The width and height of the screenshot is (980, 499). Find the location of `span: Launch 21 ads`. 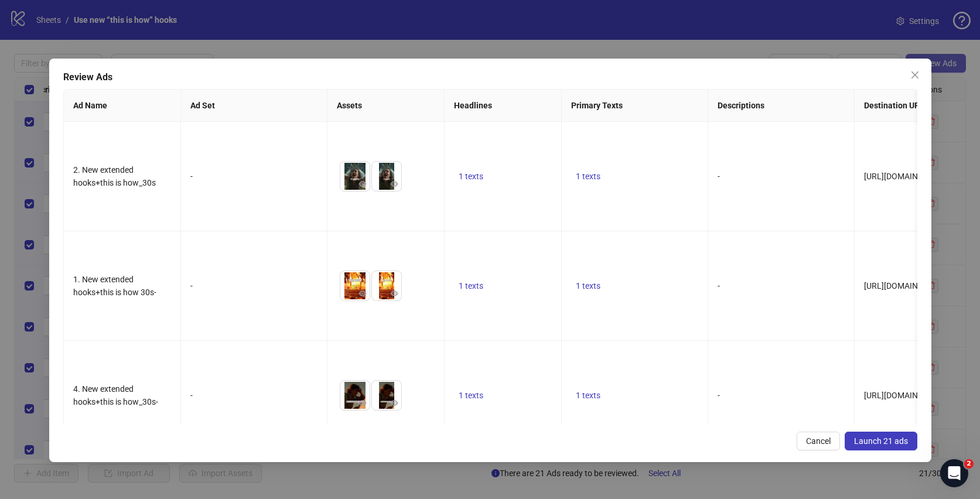

span: Launch 21 ads is located at coordinates (881, 441).